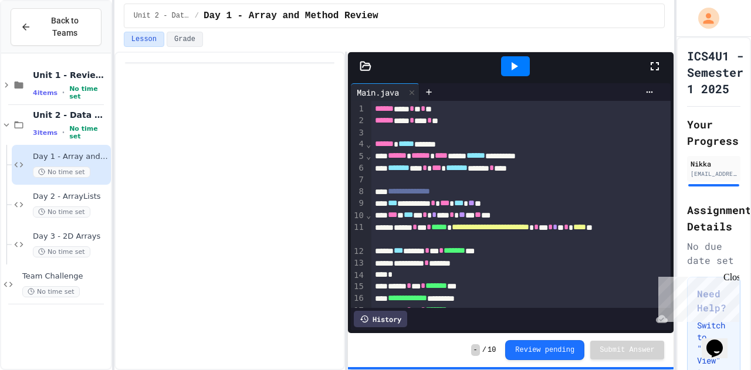 The image size is (751, 370). Describe the element at coordinates (358, 233) in the screenshot. I see `div: 11` at that location.